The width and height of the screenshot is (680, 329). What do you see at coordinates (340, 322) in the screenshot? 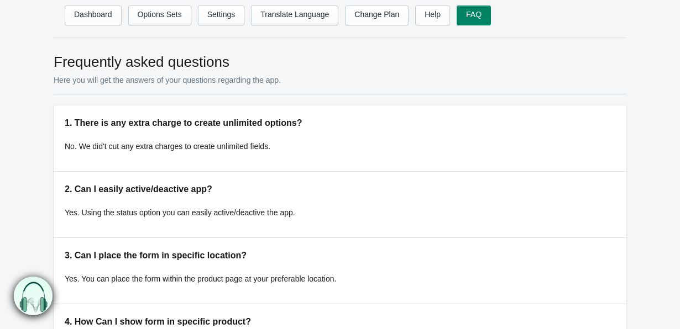
I see `h5: 4. How Can I show form in specific product?` at bounding box center [340, 322].